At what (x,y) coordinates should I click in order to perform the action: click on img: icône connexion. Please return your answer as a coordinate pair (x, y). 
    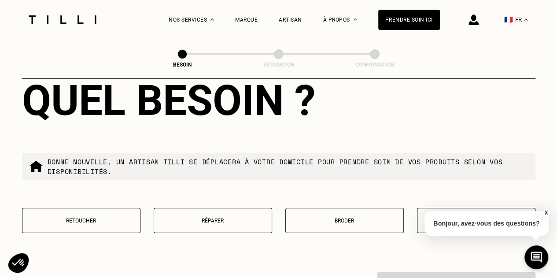
    Looking at the image, I should click on (473, 20).